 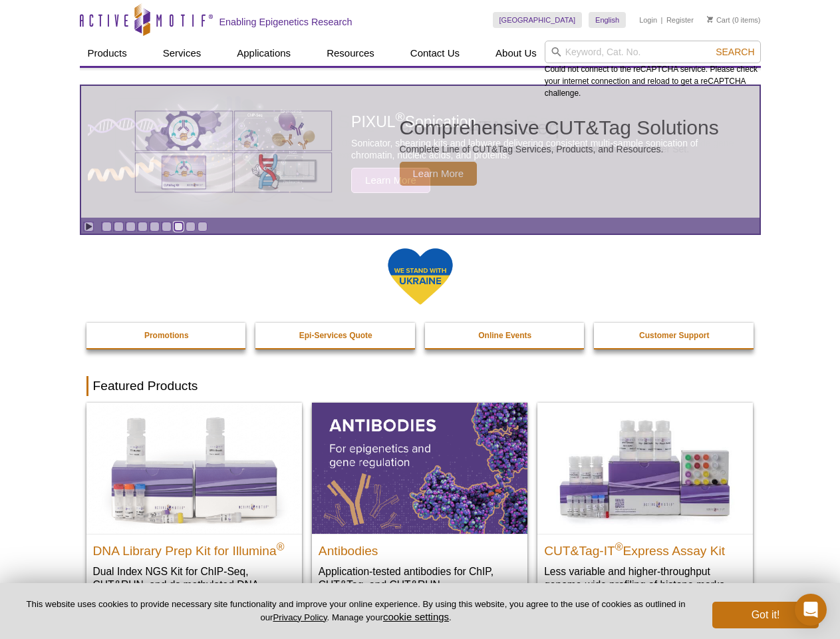 What do you see at coordinates (645, 503) in the screenshot?
I see `a: CUT&Tag-IT® Express Assay Kit CUT&Tag-IT®Express Assay Kit Less variable and higher-throughput ge...` at bounding box center [645, 503].